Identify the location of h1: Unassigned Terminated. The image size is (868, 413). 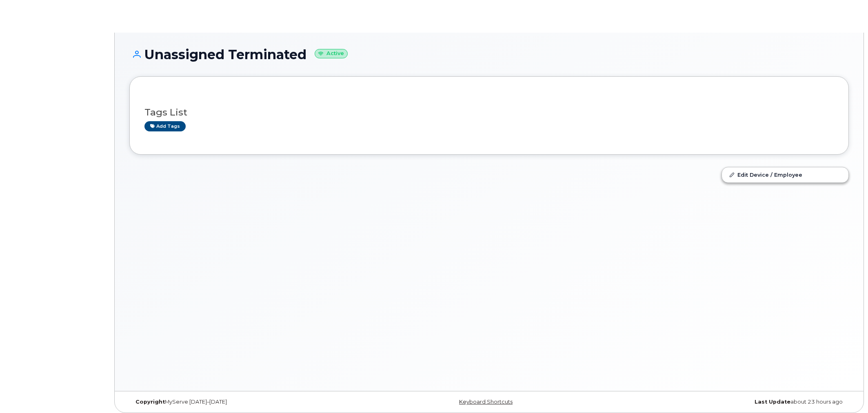
(488, 54).